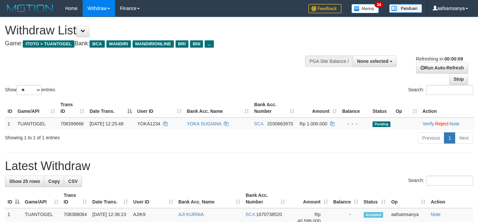  What do you see at coordinates (381, 124) in the screenshot?
I see `span: Pending` at bounding box center [381, 124].